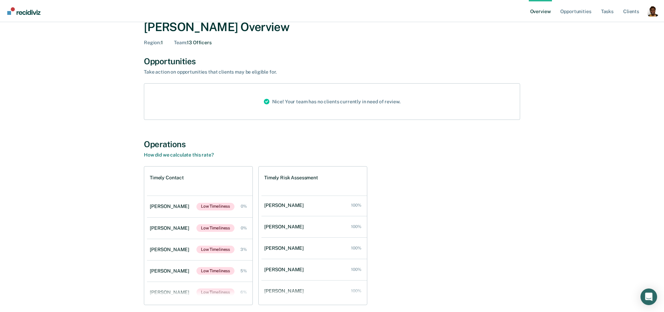 The image size is (664, 312). I want to click on span: Region :, so click(152, 43).